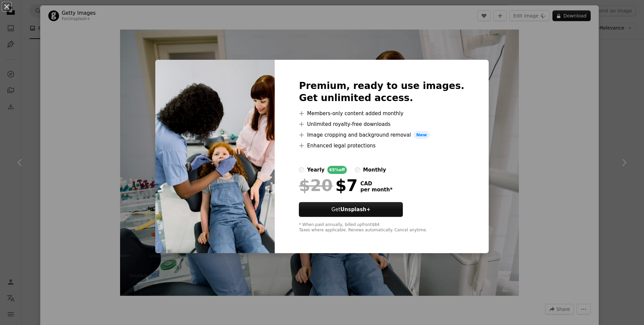  Describe the element at coordinates (358, 170) in the screenshot. I see `input: monthly` at that location.